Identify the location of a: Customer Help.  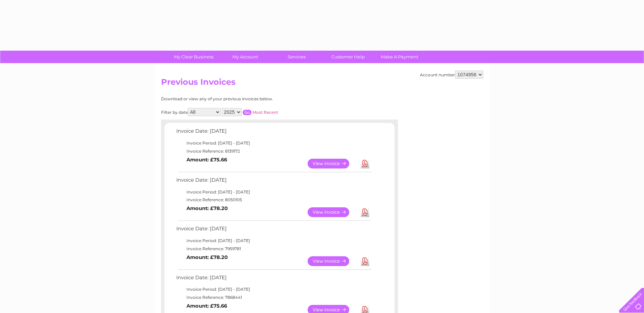
(348, 57).